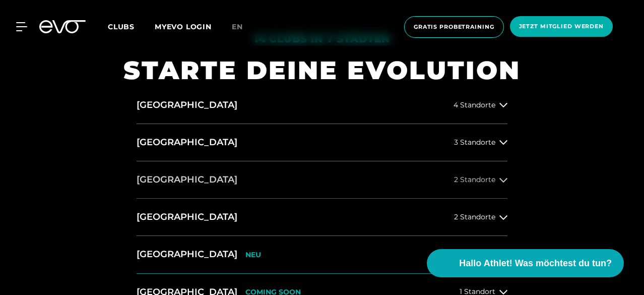 The height and width of the screenshot is (295, 644). I want to click on a: Clubs, so click(131, 26).